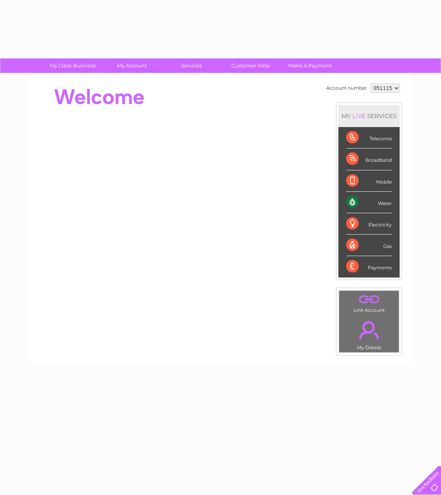 The image size is (441, 495). I want to click on a: My Account, so click(132, 66).